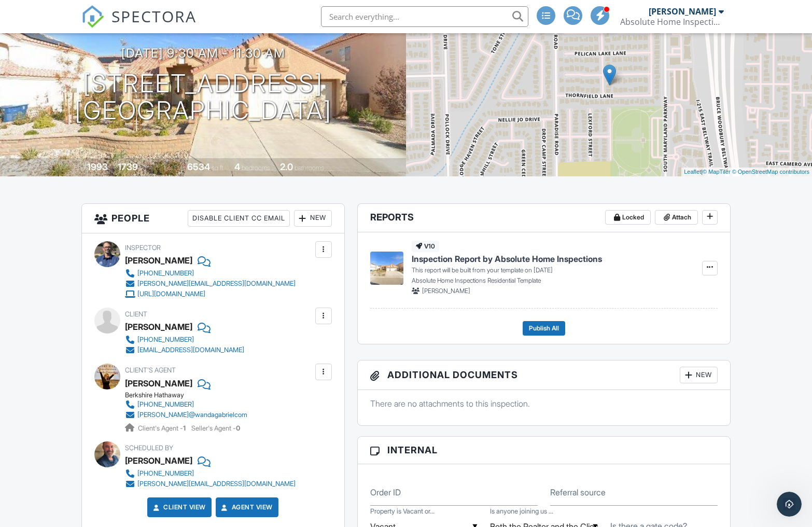 This screenshot has width=812, height=527. Describe the element at coordinates (172, 14) in the screenshot. I see `button: Home` at that location.